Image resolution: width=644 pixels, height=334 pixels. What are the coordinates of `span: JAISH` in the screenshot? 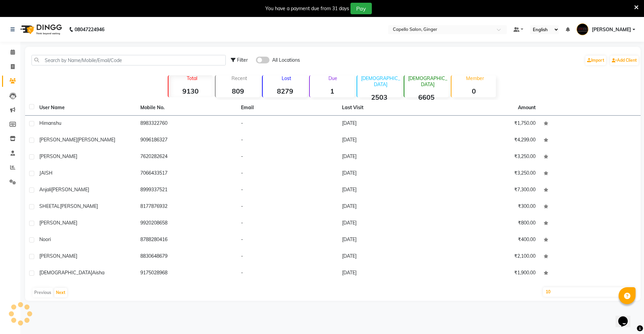 It's located at (46, 173).